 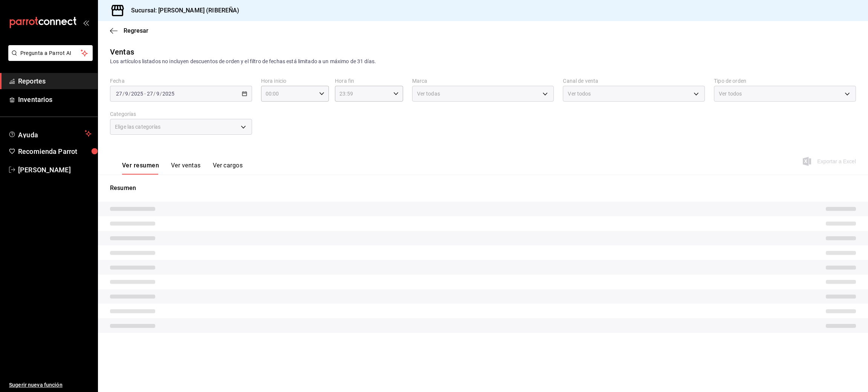 What do you see at coordinates (483, 81) in the screenshot?
I see `label: Marca` at bounding box center [483, 81].